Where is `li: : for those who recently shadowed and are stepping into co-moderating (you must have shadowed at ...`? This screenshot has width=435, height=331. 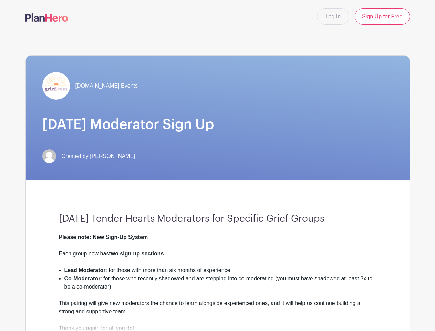 li: : for those who recently shadowed and are stepping into co-moderating (you must have shadowed at ... is located at coordinates (221, 287).